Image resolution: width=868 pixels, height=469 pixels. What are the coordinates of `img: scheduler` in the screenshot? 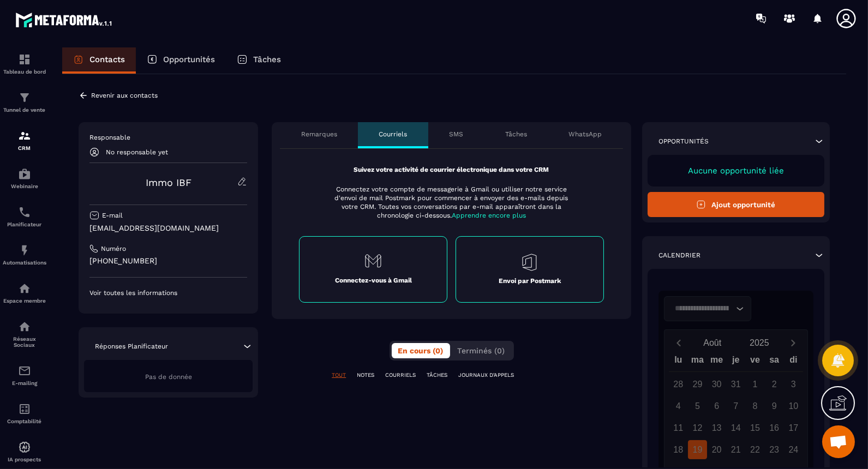 It's located at (24, 212).